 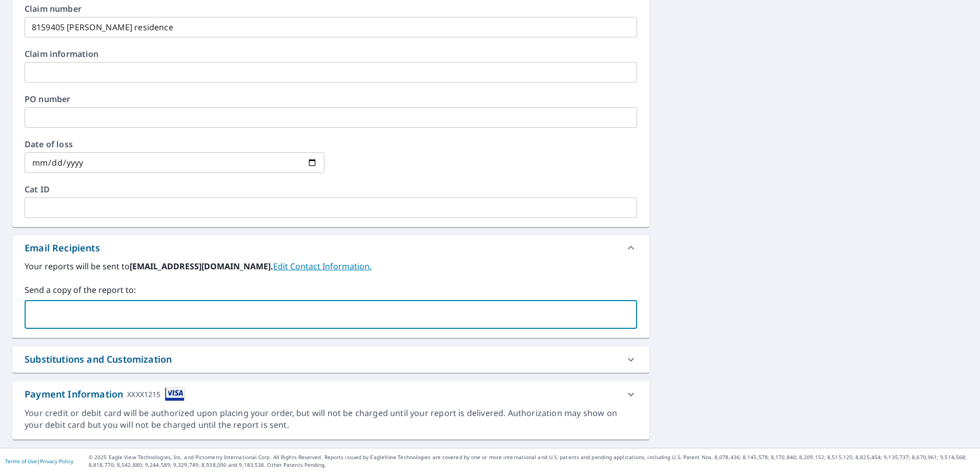 What do you see at coordinates (175, 394) in the screenshot?
I see `img: cardImage` at bounding box center [175, 394].